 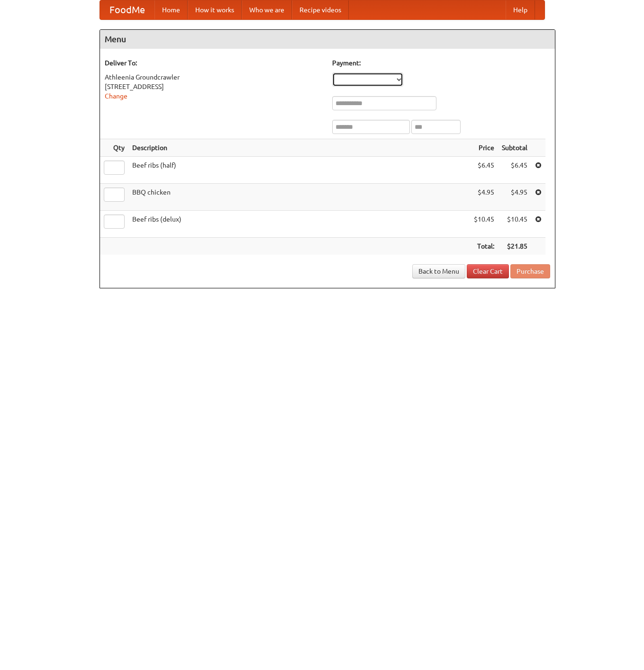 I want to click on th: Total:, so click(x=484, y=246).